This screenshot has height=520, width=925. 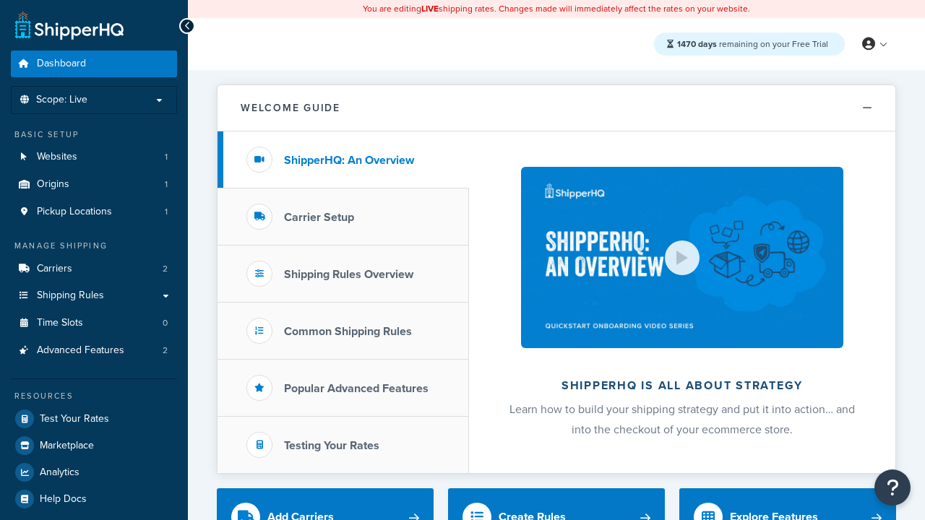 What do you see at coordinates (94, 269) in the screenshot?
I see `a: Carriers2` at bounding box center [94, 269].